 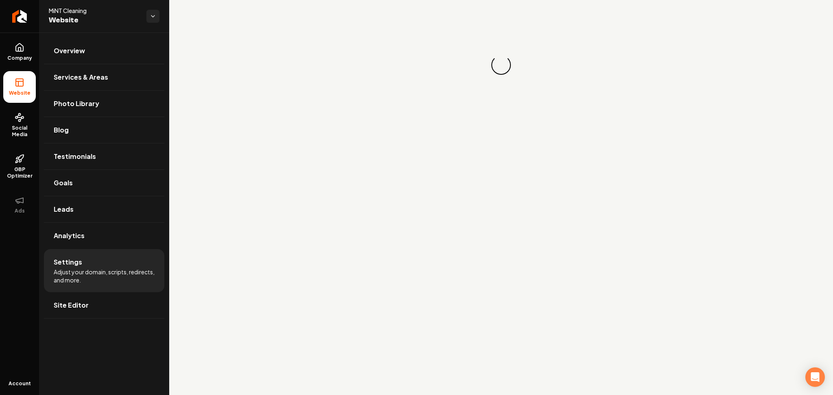 What do you see at coordinates (20, 125) in the screenshot?
I see `a: Social Media` at bounding box center [20, 125].